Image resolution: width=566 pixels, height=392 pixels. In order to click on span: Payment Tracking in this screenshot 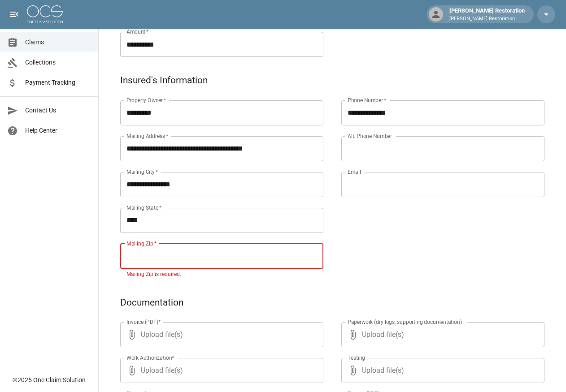, I will do `click(58, 83)`.